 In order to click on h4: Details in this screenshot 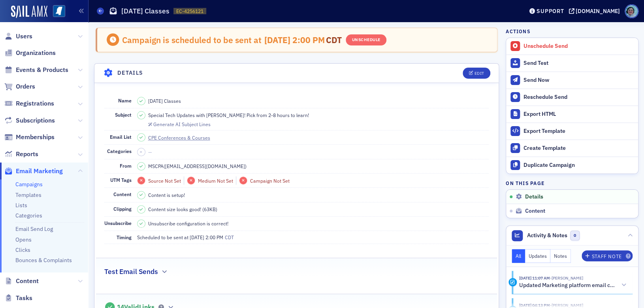, I will do `click(130, 73)`.